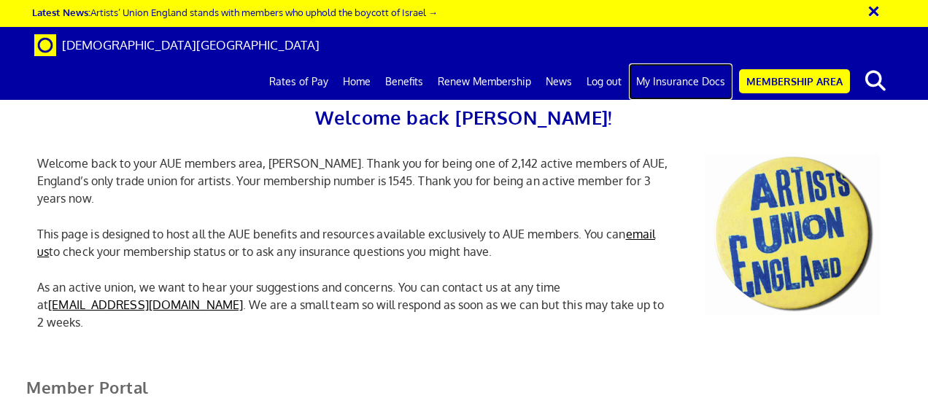  What do you see at coordinates (235, 12) in the screenshot?
I see `a: Latest News:Artists’ Union England stands with members who uphold the boycott of Israel →` at bounding box center [235, 12].